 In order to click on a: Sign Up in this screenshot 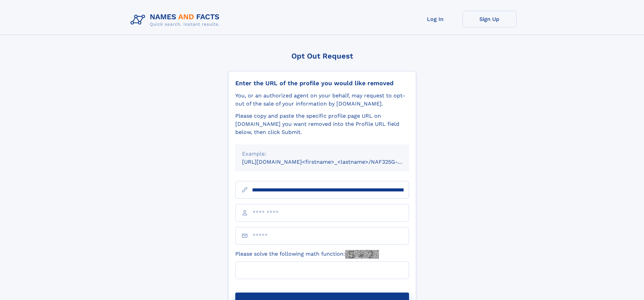, I will do `click(489, 19)`.